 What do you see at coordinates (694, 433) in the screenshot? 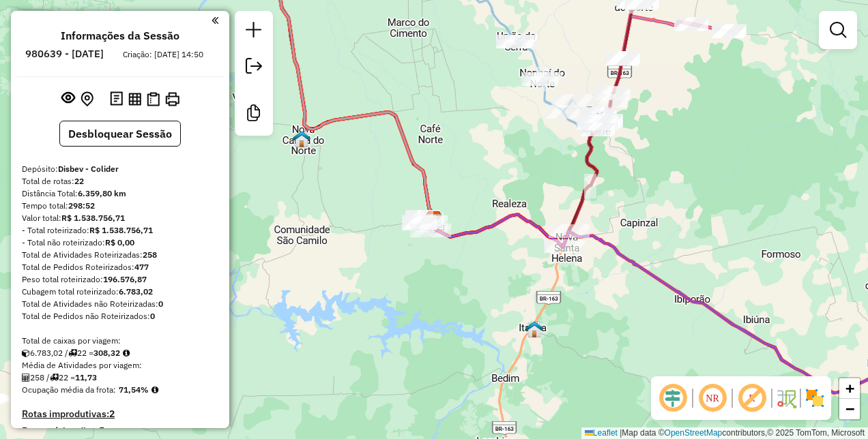
I see `a: OpenStreetMap` at bounding box center [694, 433].